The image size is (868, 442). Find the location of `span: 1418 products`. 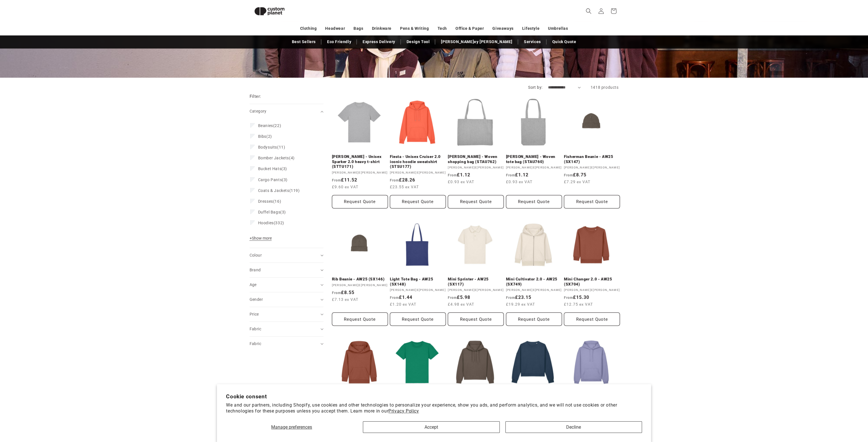

span: 1418 products is located at coordinates (604, 87).